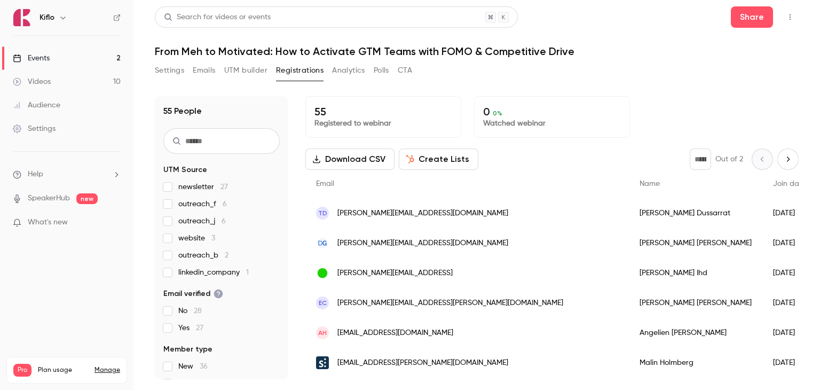 The image size is (820, 390). I want to click on p: 55, so click(383, 112).